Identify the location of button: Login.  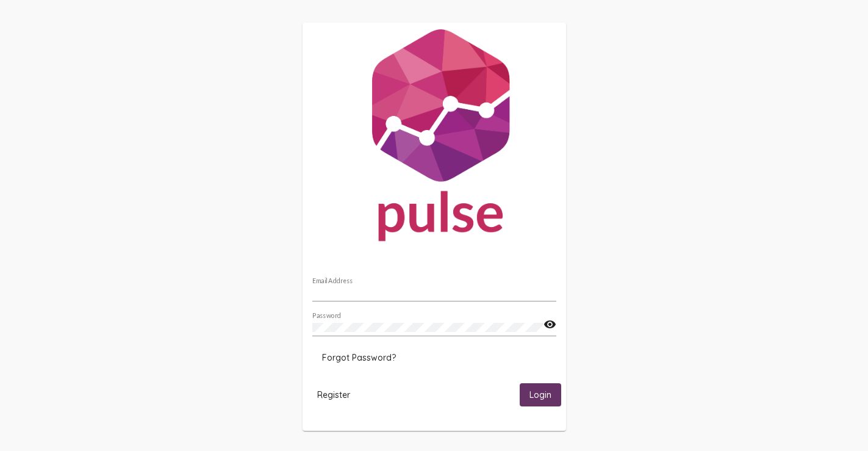
(540, 394).